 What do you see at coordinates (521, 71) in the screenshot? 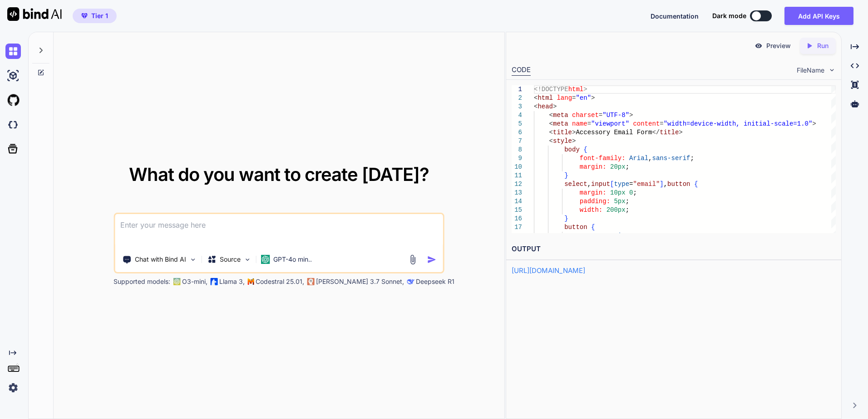
I see `div: CODE` at bounding box center [521, 71].